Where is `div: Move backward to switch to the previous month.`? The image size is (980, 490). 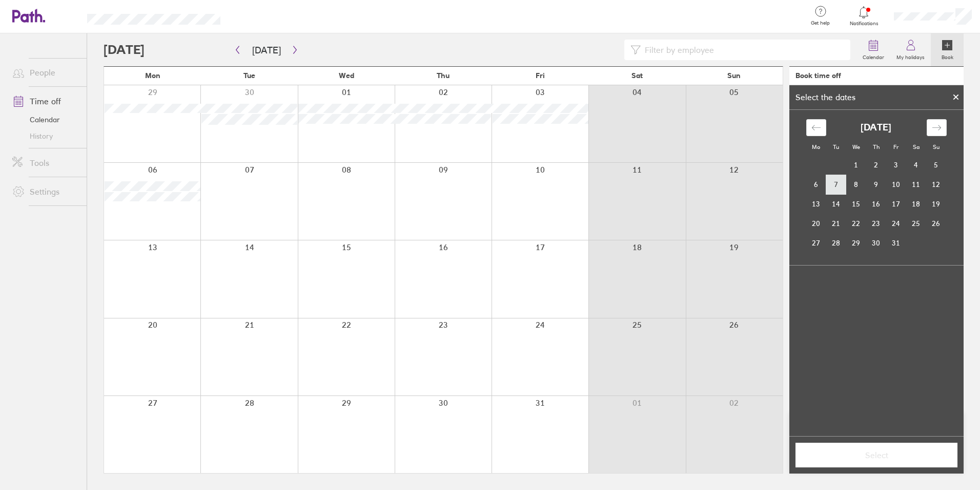
div: Move backward to switch to the previous month. is located at coordinates (817, 127).